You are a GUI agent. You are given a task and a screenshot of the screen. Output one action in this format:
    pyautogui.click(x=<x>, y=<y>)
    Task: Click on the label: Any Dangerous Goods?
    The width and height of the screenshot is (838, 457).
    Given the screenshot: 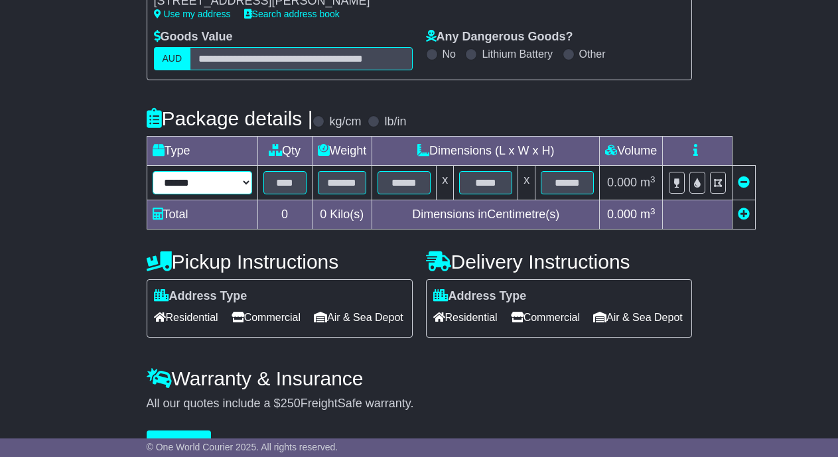 What is the action you would take?
    pyautogui.click(x=499, y=37)
    